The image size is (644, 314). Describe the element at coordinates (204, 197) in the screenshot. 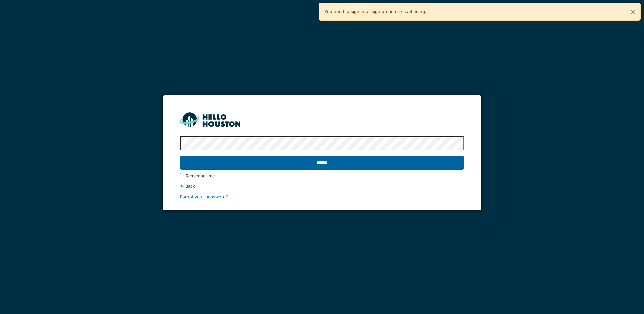

I see `a: Forgot your password?` at that location.